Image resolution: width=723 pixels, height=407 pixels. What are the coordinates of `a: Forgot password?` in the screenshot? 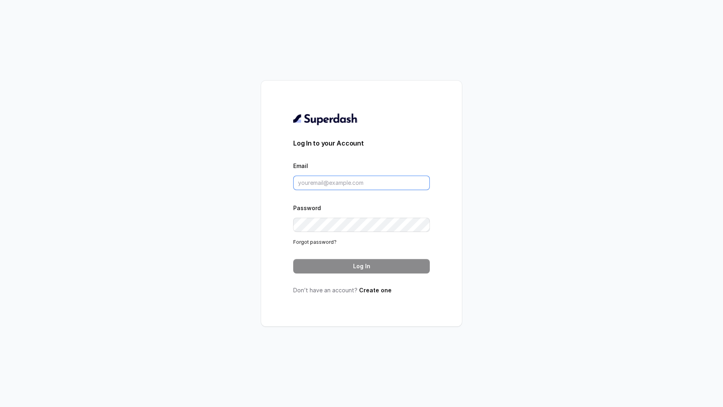 It's located at (315, 242).